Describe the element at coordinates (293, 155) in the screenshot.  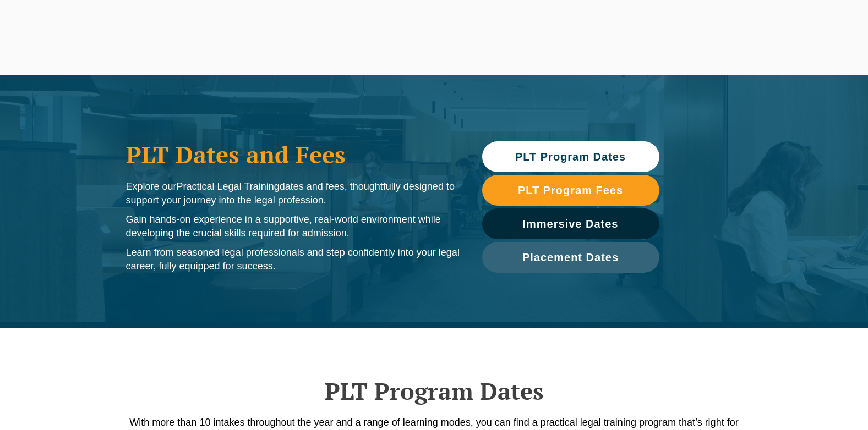
I see `h1: PLT Dates and Fees` at that location.